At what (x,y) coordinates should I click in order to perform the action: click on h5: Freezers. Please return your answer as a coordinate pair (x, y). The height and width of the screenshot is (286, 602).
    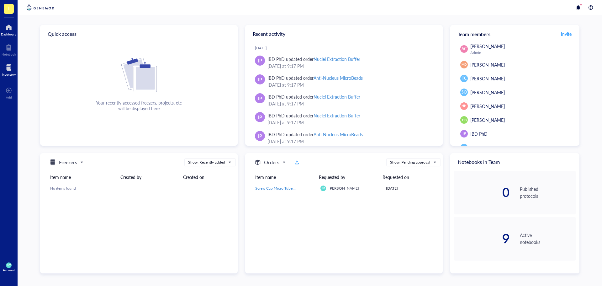
    Looking at the image, I should click on (68, 162).